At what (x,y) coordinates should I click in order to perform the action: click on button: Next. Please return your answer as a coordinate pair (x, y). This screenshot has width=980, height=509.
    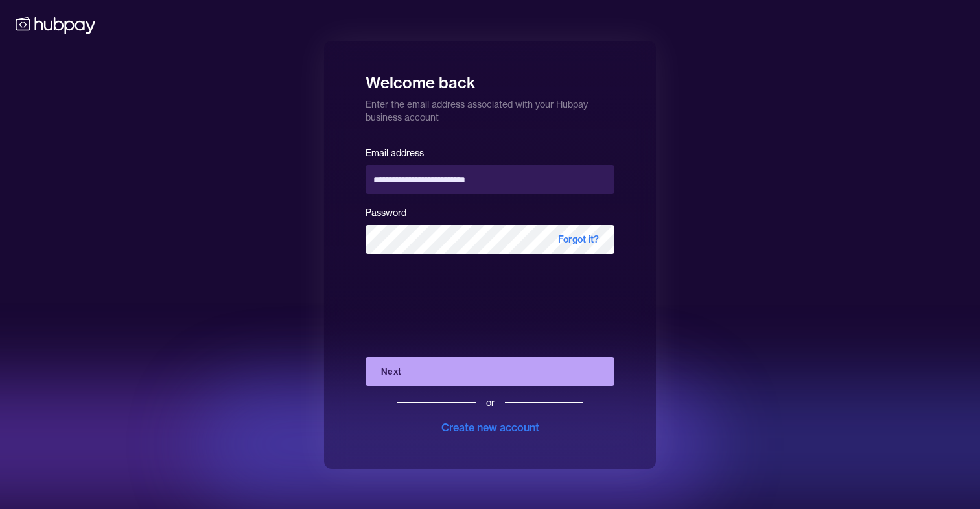
    Looking at the image, I should click on (490, 371).